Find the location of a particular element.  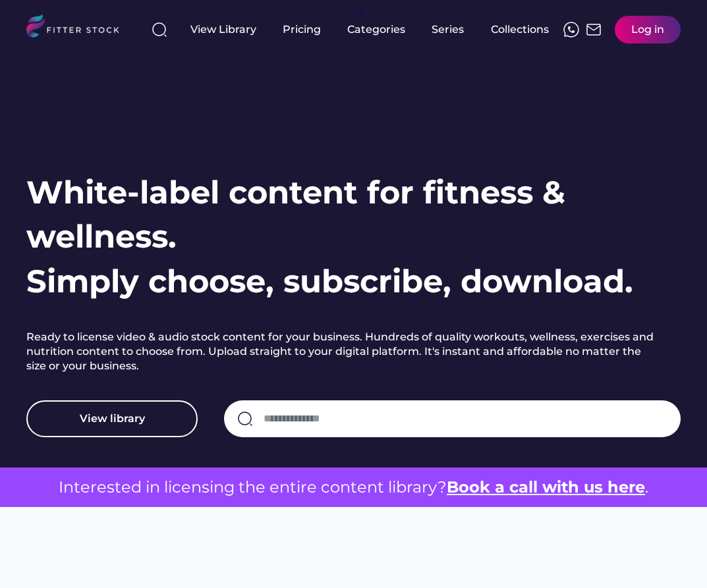

div: Pricing is located at coordinates (302, 29).